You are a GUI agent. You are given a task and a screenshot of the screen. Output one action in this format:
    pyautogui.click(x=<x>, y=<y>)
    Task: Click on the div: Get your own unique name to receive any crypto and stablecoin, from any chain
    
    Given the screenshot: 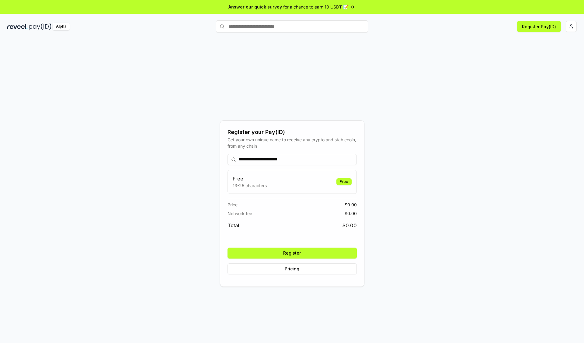 What is the action you would take?
    pyautogui.click(x=292, y=143)
    